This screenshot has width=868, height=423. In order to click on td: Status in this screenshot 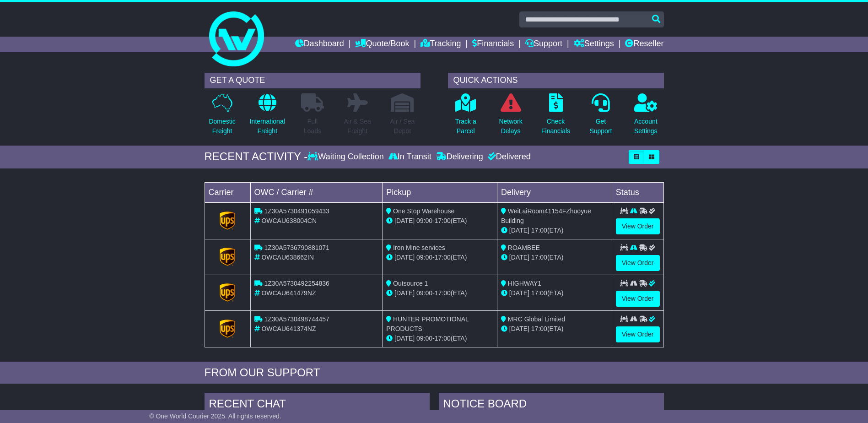, I will do `click(637, 192)`.